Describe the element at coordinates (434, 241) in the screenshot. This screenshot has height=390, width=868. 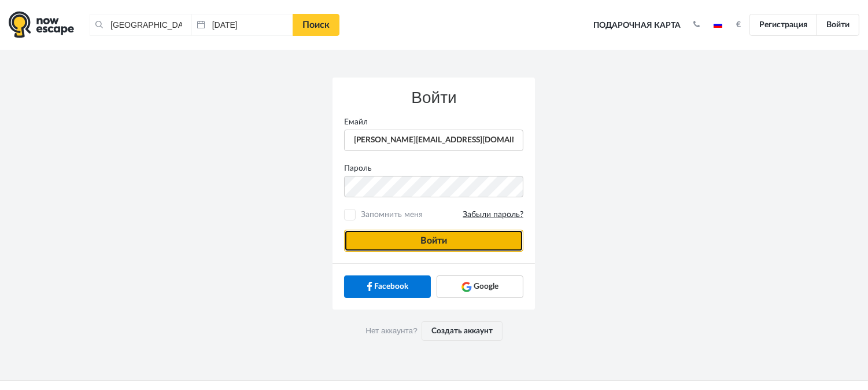
I see `button: Войти` at that location.